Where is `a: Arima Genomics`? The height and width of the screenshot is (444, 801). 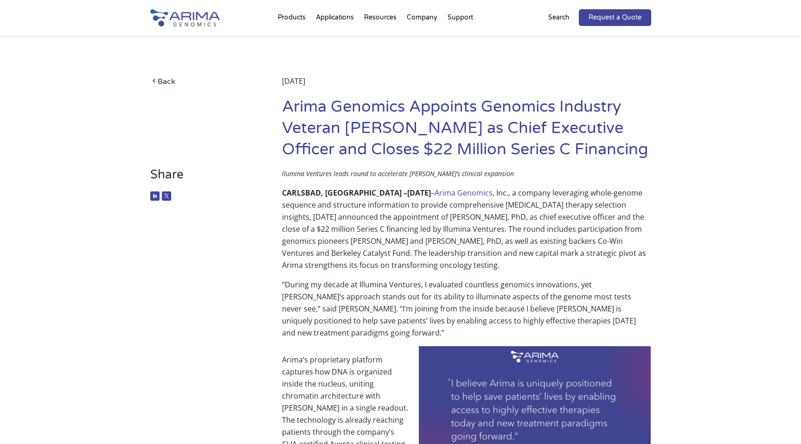 a: Arima Genomics is located at coordinates (464, 193).